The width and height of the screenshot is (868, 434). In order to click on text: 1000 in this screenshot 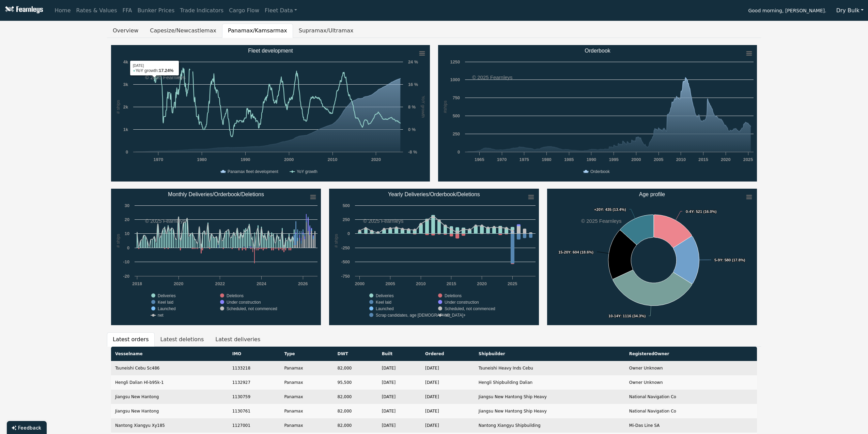, I will do `click(455, 79)`.